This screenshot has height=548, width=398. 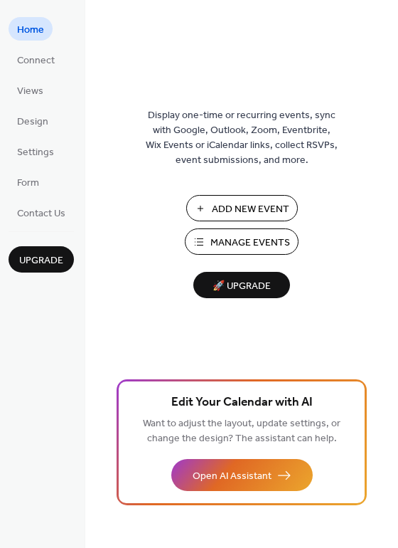 I want to click on a: Connect, so click(x=36, y=59).